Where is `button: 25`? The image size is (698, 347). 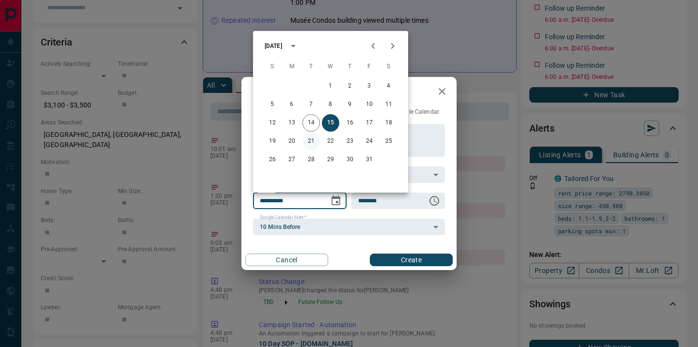
button: 25 is located at coordinates (389, 141).